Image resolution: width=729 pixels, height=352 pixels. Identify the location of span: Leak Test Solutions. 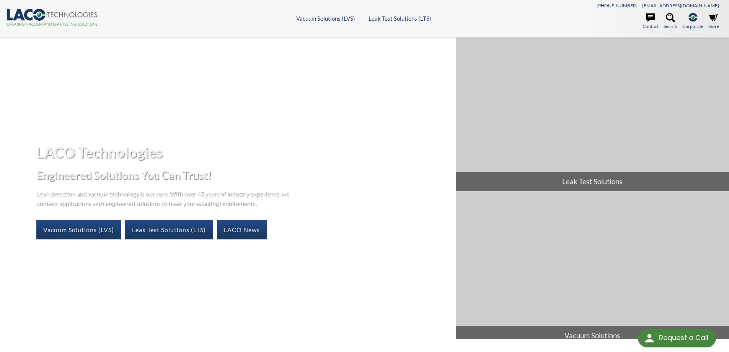
(592, 181).